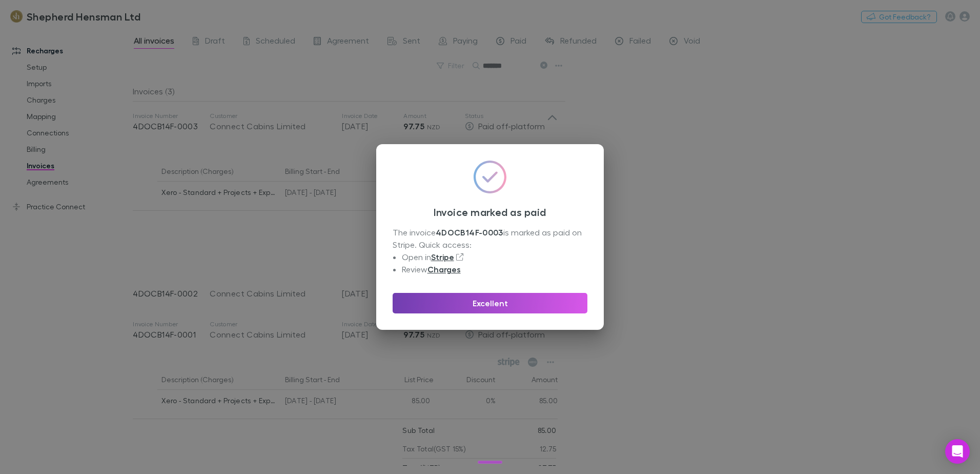 The image size is (980, 474). What do you see at coordinates (470, 232) in the screenshot?
I see `strong: 4DOCB14F-0003` at bounding box center [470, 232].